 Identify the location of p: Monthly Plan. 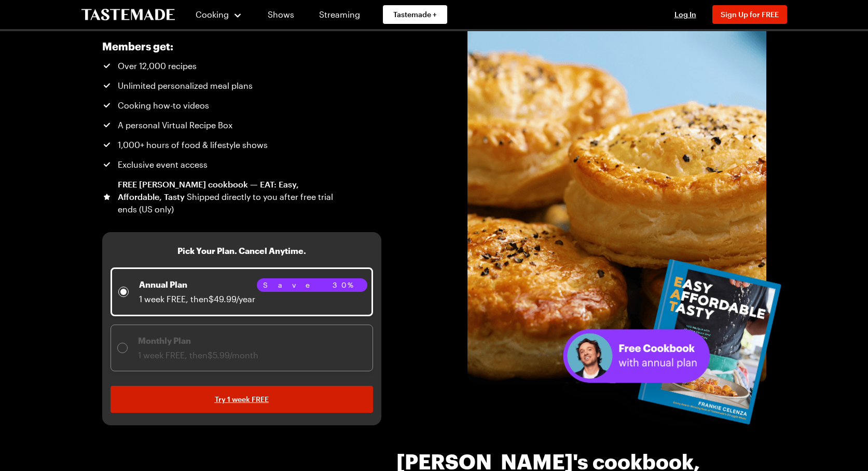
(198, 340).